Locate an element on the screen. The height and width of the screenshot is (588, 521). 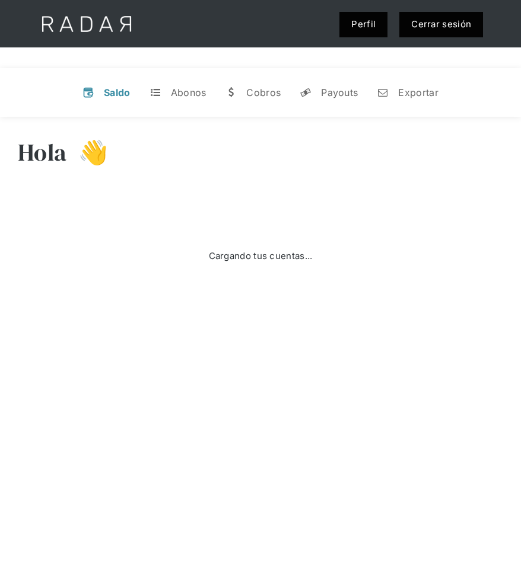
div: t is located at coordinates (155, 93).